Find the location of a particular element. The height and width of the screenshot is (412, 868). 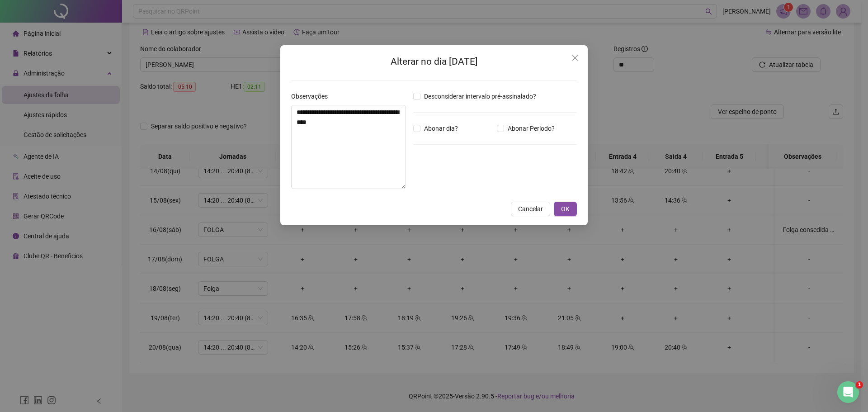

span: Cancelar is located at coordinates (530, 209).